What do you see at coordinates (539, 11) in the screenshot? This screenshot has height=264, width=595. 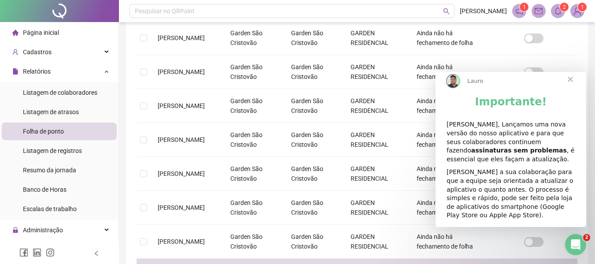 I see `span: mail` at bounding box center [539, 11].